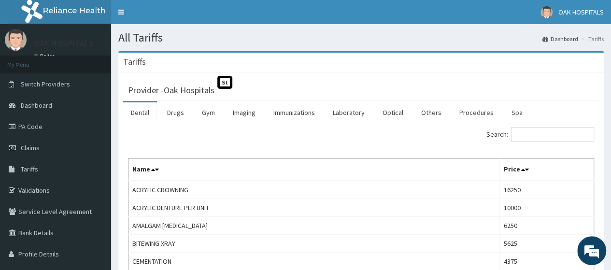 The image size is (611, 270). What do you see at coordinates (171, 90) in the screenshot?
I see `h3: Provider - Oak Hospitals` at bounding box center [171, 90].